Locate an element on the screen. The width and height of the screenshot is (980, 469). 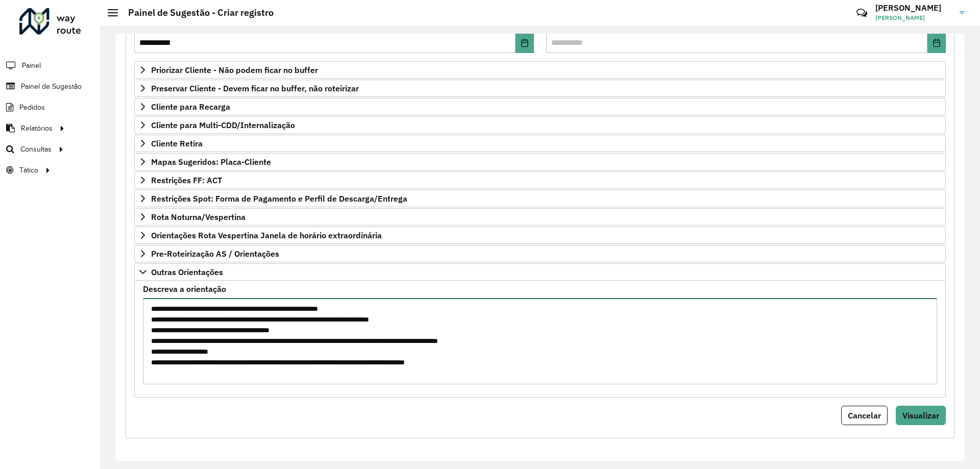
span: Restrições FF: ACT is located at coordinates (186, 180).